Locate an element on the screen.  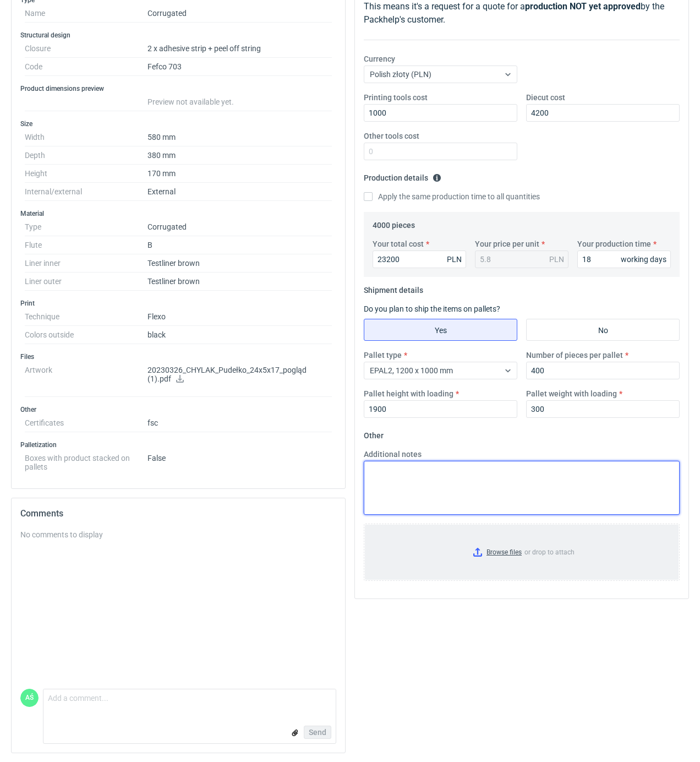
dt: Type is located at coordinates (86, 227).